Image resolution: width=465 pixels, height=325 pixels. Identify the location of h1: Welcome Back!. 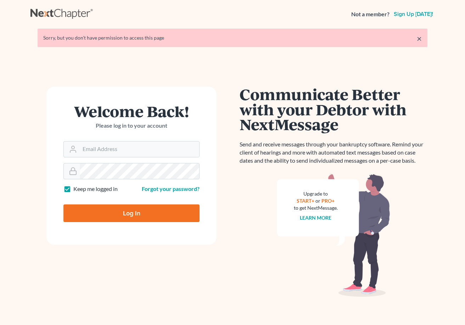
(131, 111).